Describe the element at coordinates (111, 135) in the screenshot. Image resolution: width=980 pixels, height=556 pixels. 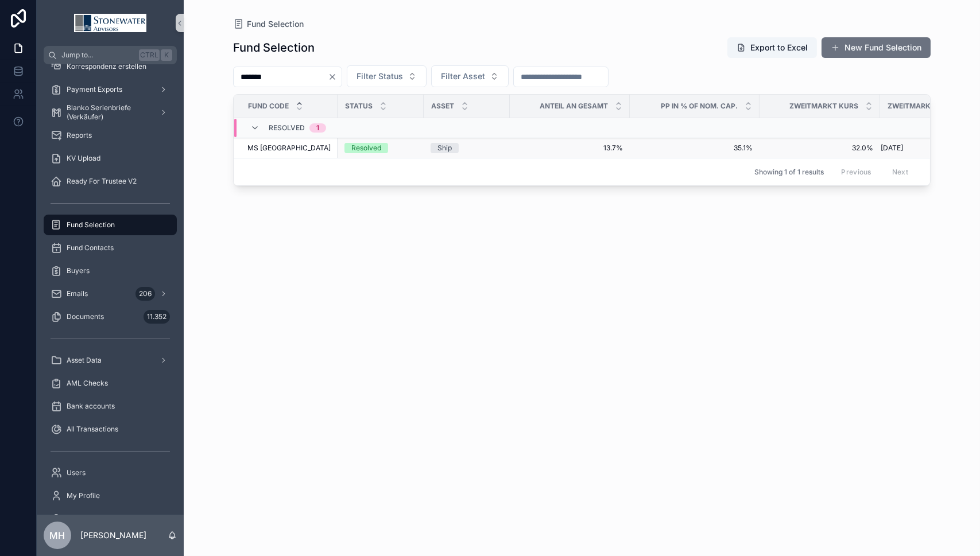
I see `a: Reports` at that location.